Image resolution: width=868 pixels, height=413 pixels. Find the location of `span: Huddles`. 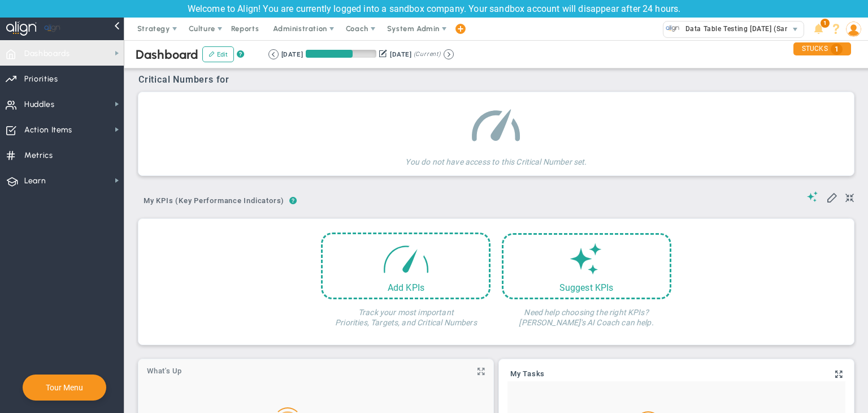

span: Huddles is located at coordinates (40, 104).